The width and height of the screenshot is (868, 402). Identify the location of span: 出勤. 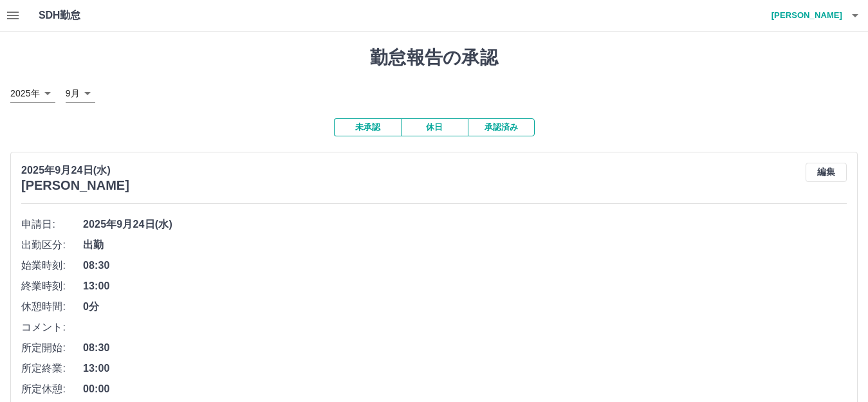
(465, 245).